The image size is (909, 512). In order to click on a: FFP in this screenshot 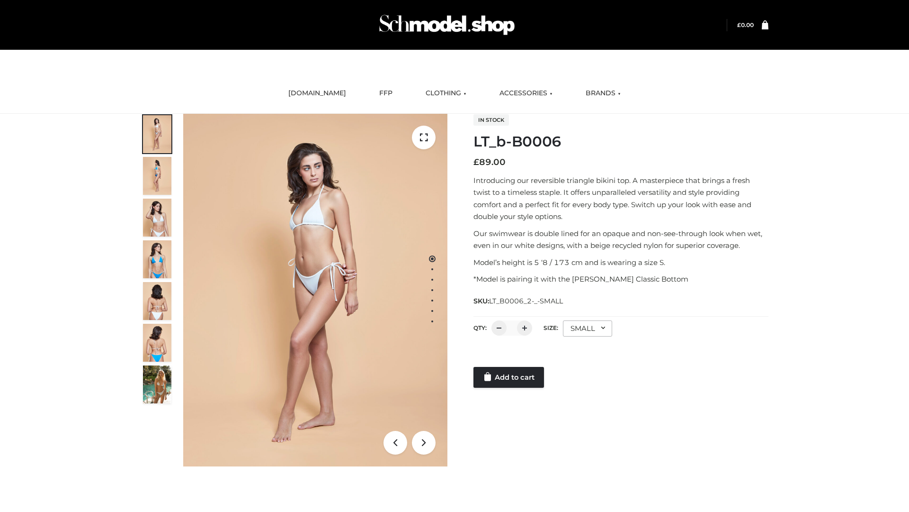, I will do `click(386, 93)`.